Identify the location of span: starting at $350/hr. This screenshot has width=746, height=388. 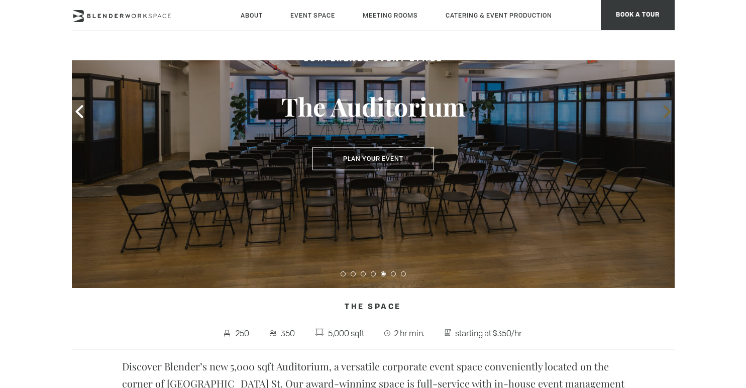
(488, 333).